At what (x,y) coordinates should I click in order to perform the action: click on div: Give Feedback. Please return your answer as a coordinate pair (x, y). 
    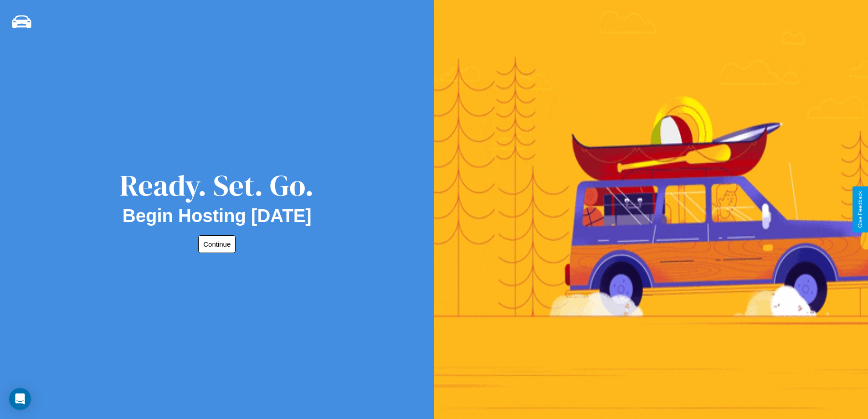
    Looking at the image, I should click on (860, 210).